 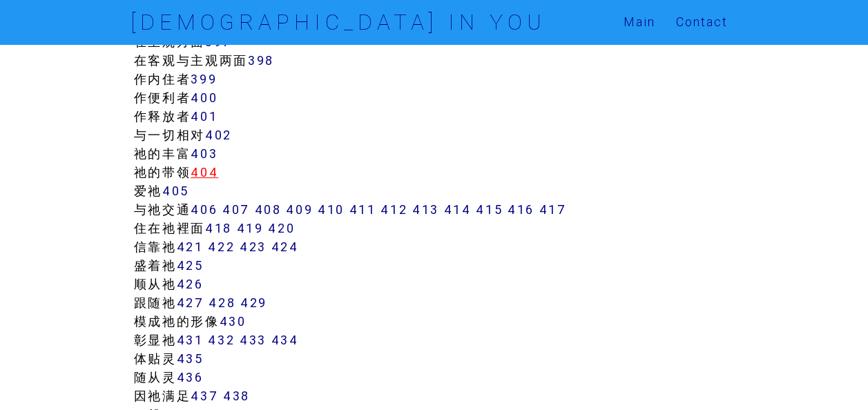 What do you see at coordinates (268, 209) in the screenshot?
I see `a: 408` at bounding box center [268, 209].